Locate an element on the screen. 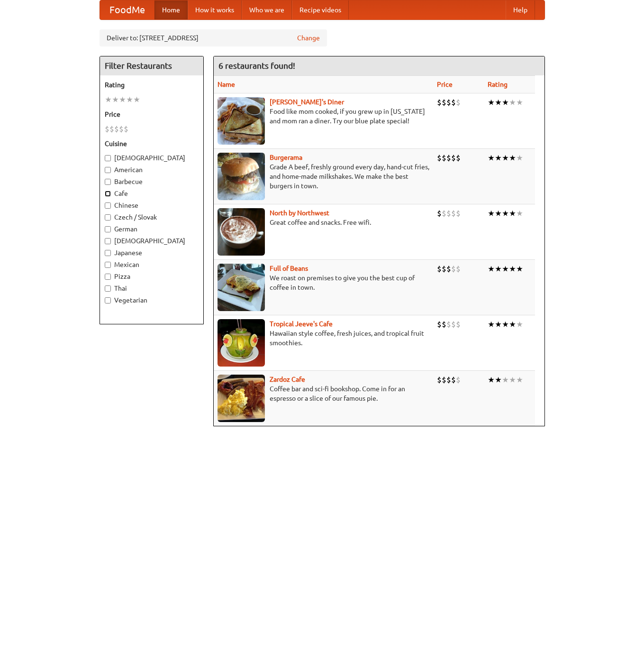  img: beans.jpg is located at coordinates (241, 287).